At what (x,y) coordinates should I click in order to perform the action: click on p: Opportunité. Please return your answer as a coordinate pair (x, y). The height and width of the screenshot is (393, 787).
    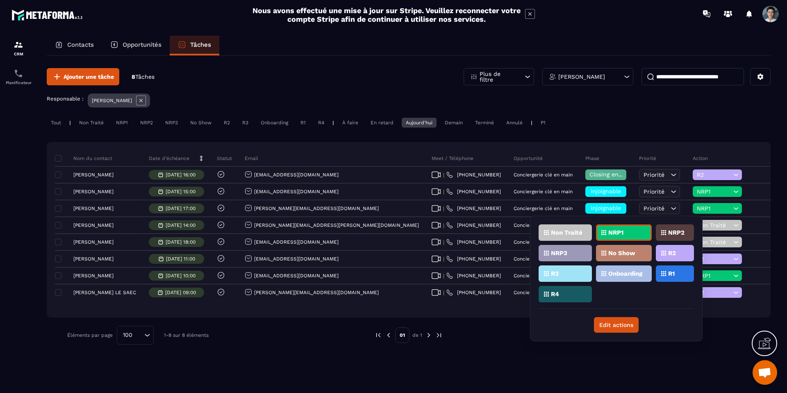
    Looking at the image, I should click on (528, 158).